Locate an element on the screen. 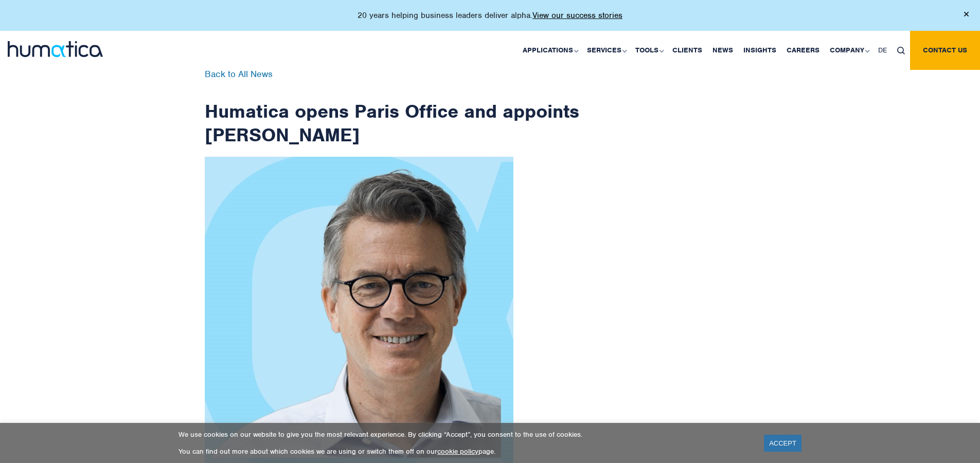 The width and height of the screenshot is (980, 463). a: Careers is located at coordinates (803, 51).